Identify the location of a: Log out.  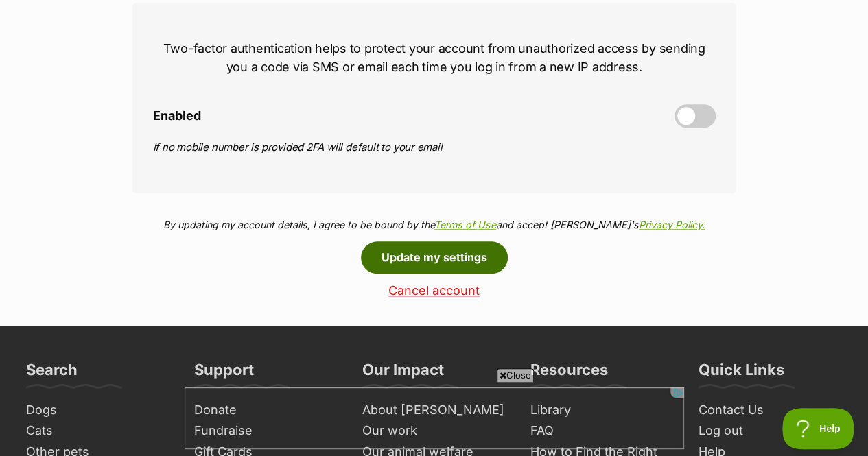
(770, 431).